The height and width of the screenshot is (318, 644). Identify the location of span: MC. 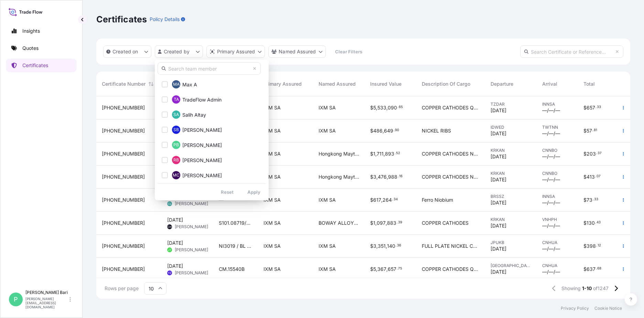
(176, 175).